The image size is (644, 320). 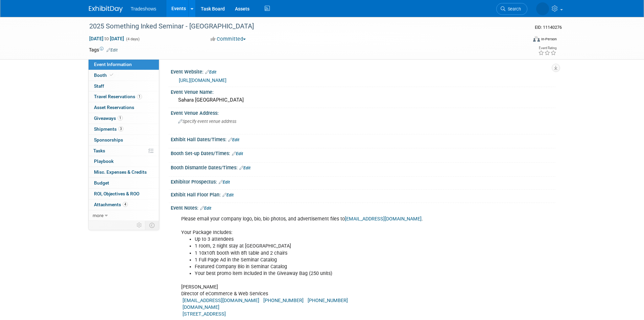 I want to click on li: Up to 3 attendees, so click(x=336, y=240).